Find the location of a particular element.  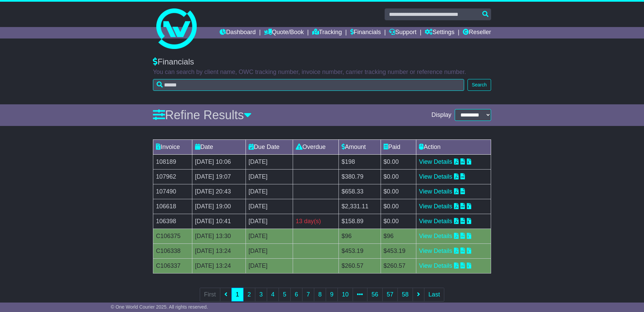

td: $658.33 is located at coordinates (360, 191).